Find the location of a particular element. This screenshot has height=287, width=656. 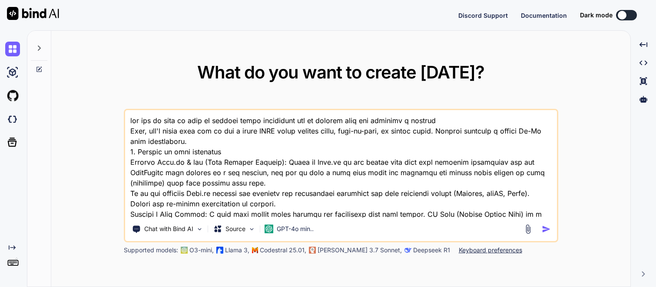

span: Discord Support is located at coordinates (483, 15).